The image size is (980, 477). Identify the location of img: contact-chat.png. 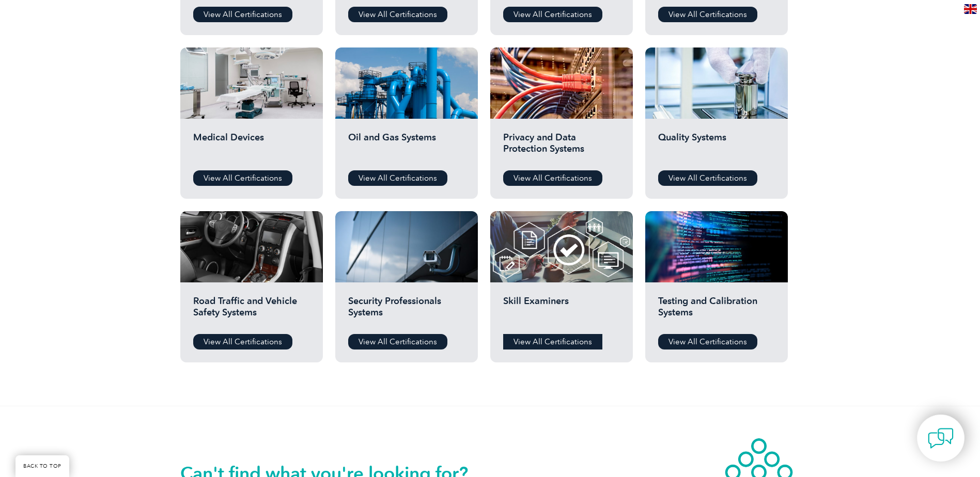
(941, 439).